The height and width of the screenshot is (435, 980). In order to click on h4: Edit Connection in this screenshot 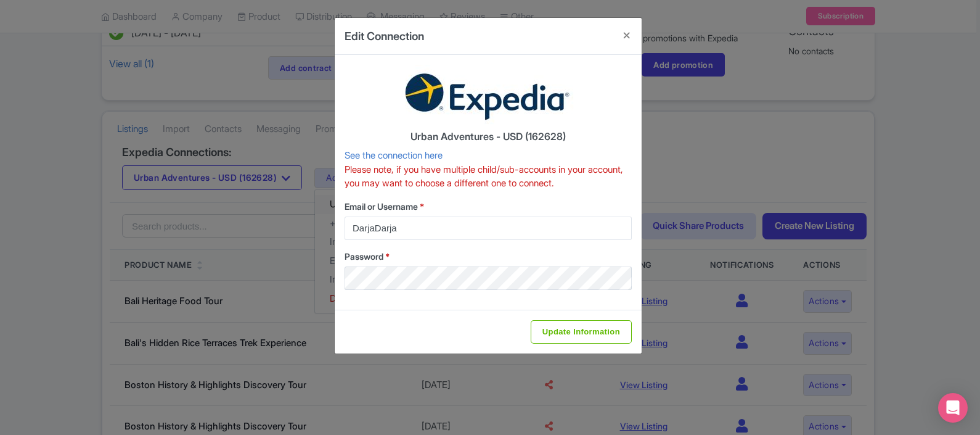, I will do `click(384, 36)`.